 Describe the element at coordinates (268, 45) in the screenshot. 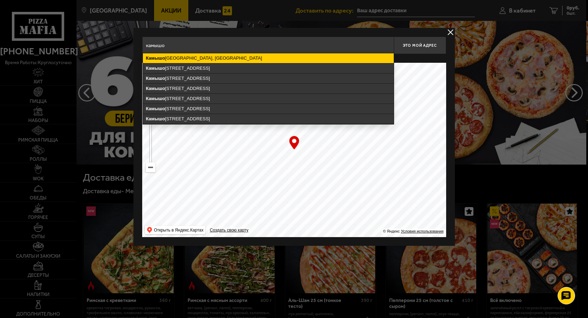

I see `input: Введите адрес доставки` at that location.